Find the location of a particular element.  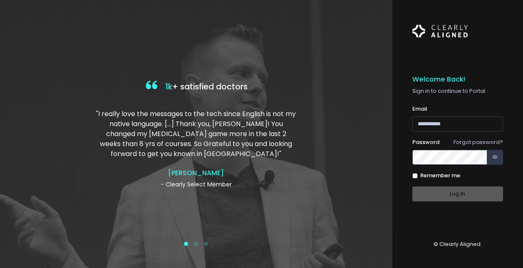

label: Email is located at coordinates (420, 109).